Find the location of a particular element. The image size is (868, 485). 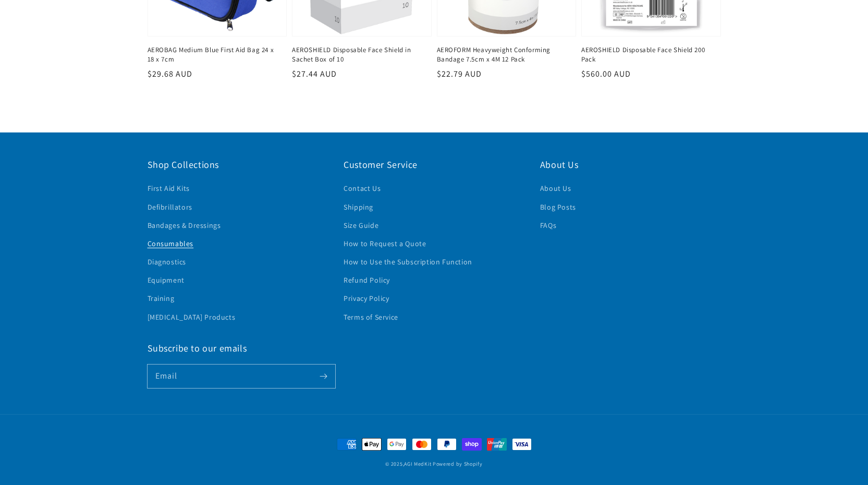

a: Bandages & Dressings is located at coordinates (184, 225).